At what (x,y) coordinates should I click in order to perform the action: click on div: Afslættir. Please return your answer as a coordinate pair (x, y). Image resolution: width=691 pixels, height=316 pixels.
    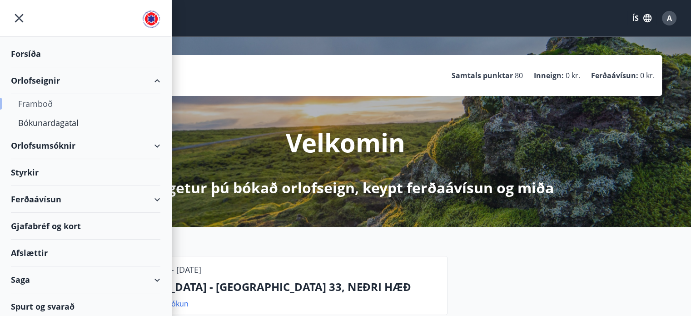
    Looking at the image, I should click on (85, 253).